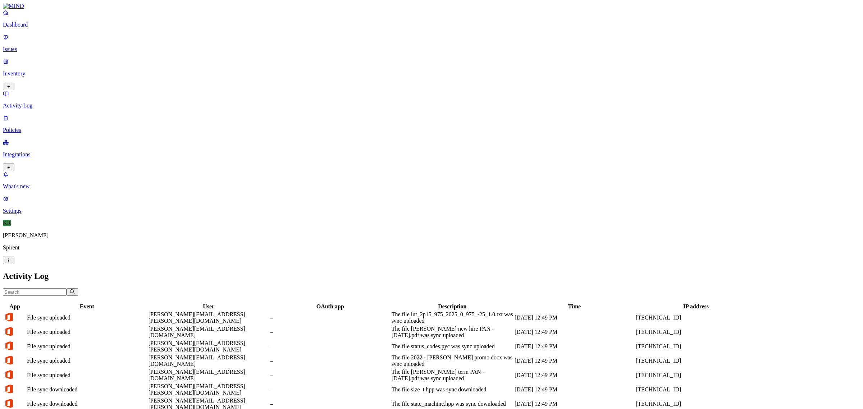 The height and width of the screenshot is (409, 863). I want to click on p: Integrations, so click(431, 155).